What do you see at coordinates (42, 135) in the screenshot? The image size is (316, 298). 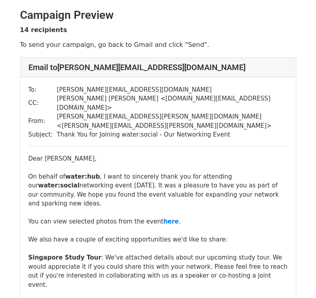 I see `td: Subject:` at bounding box center [42, 135].